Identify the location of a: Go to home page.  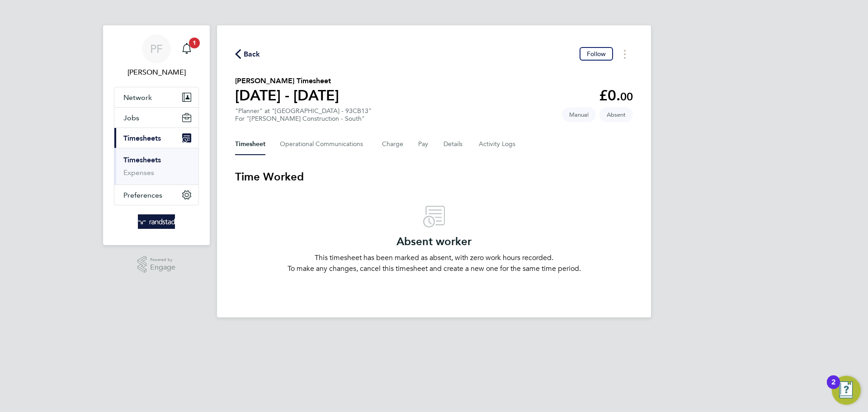
(156, 222).